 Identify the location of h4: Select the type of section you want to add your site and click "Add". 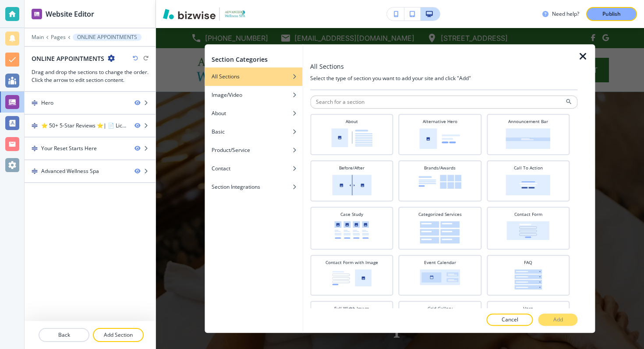
(444, 78).